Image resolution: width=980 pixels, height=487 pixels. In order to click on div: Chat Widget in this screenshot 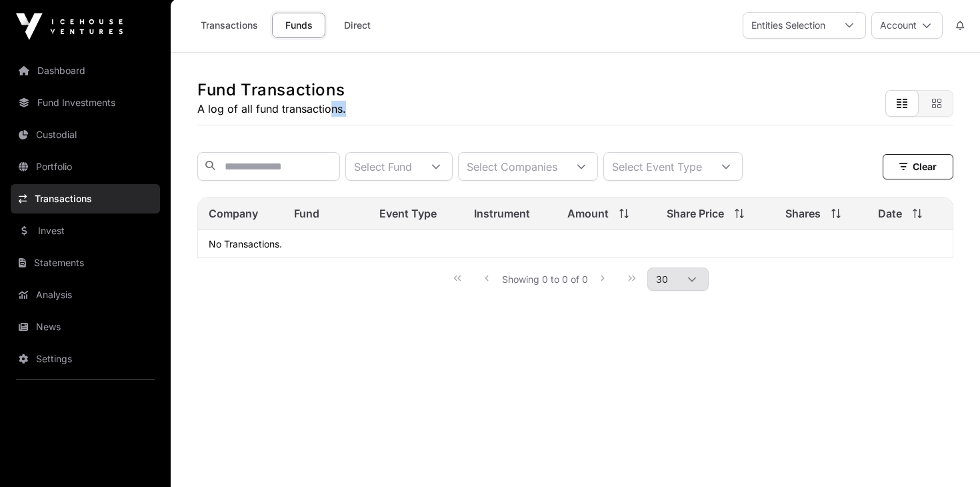, I will do `click(947, 455)`.